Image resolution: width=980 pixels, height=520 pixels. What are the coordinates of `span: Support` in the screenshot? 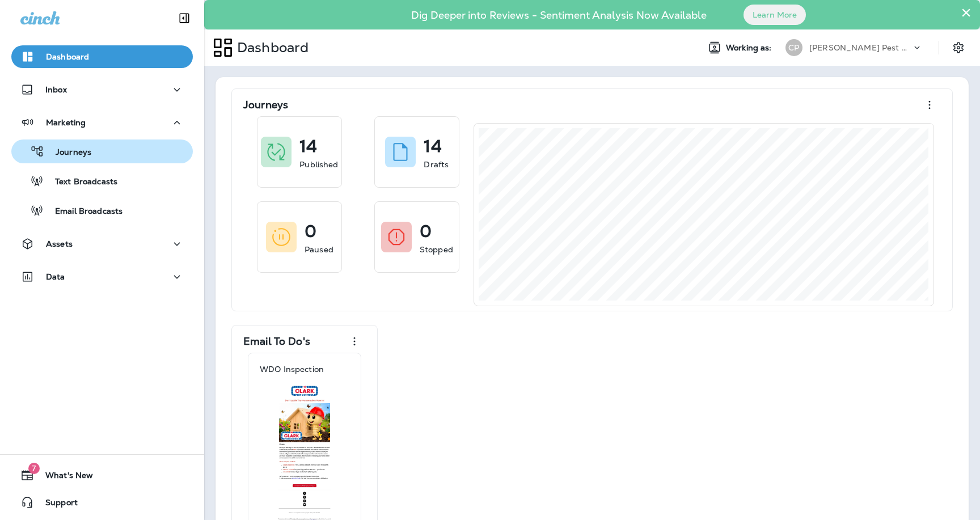 It's located at (56, 505).